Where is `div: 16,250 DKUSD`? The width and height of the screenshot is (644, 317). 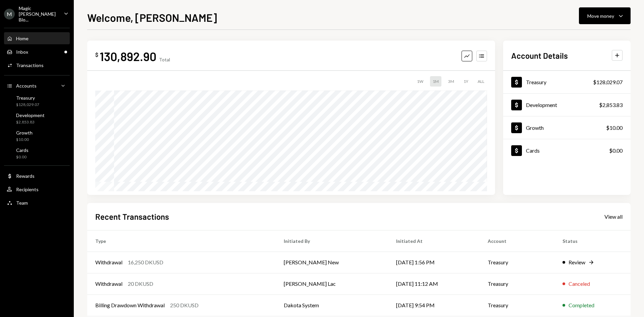
div: 16,250 DKUSD is located at coordinates (145, 262).